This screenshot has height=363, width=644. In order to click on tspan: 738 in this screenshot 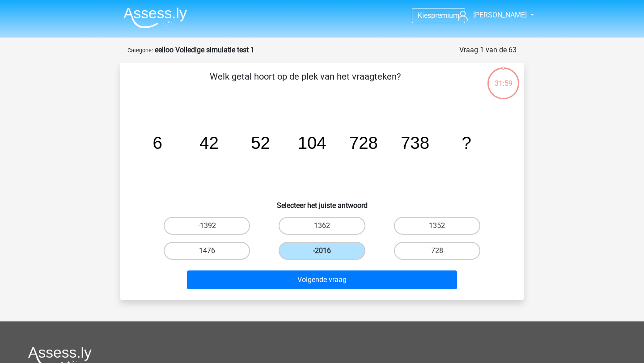, I will do `click(415, 143)`.